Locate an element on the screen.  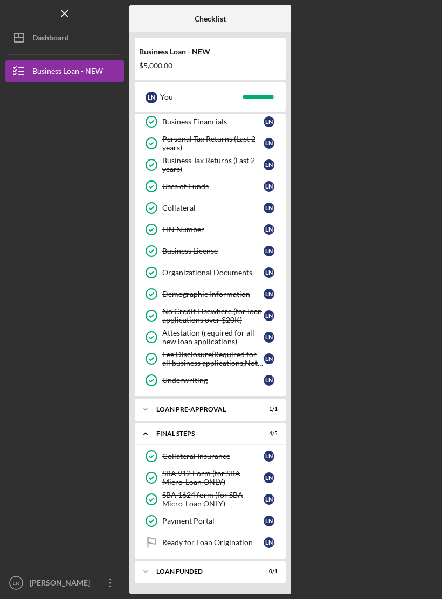
b: Checklist is located at coordinates (210, 19).